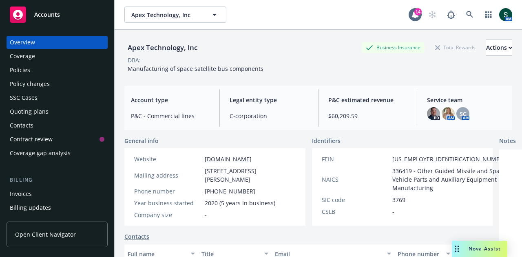 This screenshot has height=257, width=522. Describe the element at coordinates (22, 126) in the screenshot. I see `div: Contacts` at that location.